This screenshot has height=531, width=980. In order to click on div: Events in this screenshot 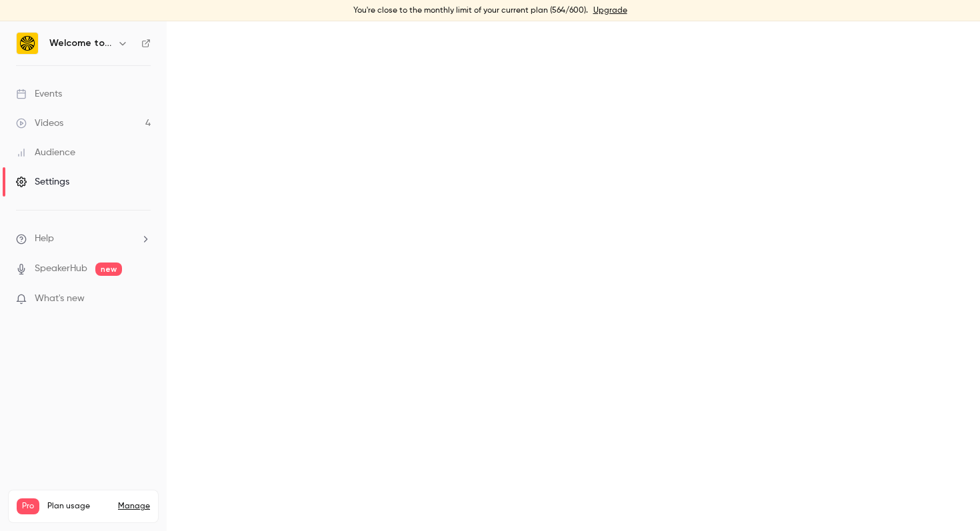, I will do `click(39, 94)`.